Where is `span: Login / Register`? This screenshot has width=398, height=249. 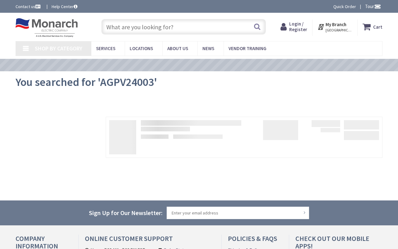
span: Login / Register is located at coordinates (298, 26).